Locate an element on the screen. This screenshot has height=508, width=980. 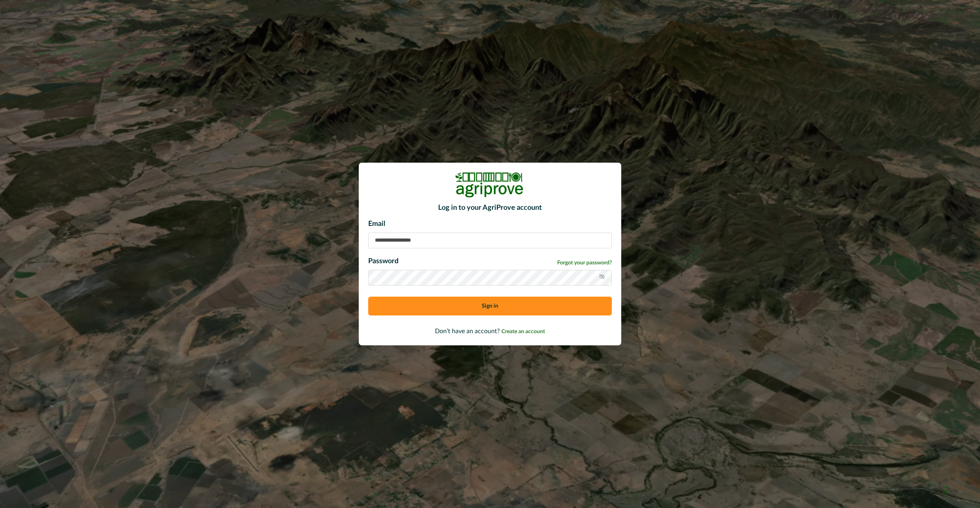
div: Chat Widget is located at coordinates (961, 489).